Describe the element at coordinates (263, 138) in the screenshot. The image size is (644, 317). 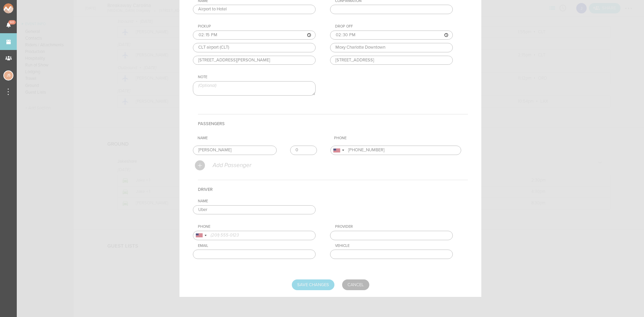
I see `th: Name` at that location.